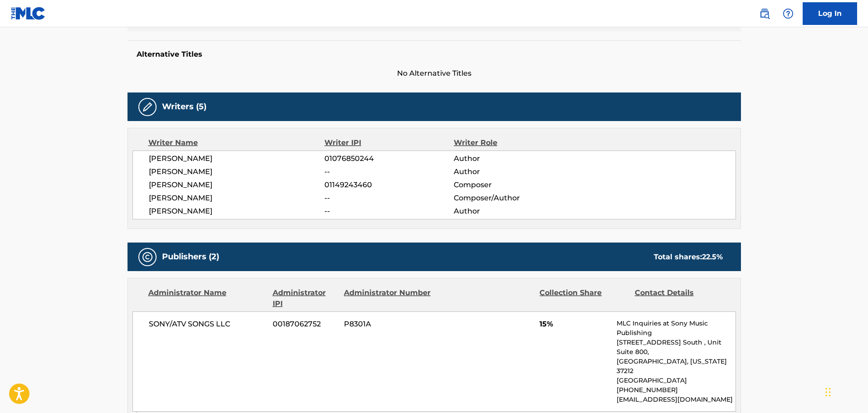 The height and width of the screenshot is (413, 868). Describe the element at coordinates (765, 14) in the screenshot. I see `img: search` at that location.